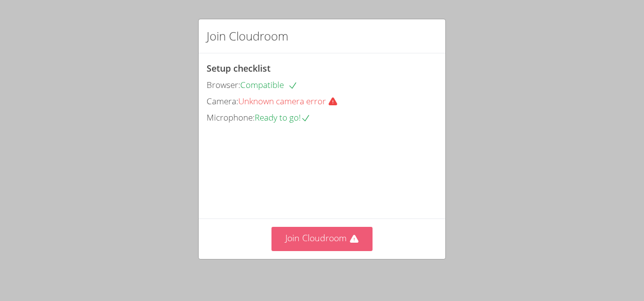 The width and height of the screenshot is (644, 301). Describe the element at coordinates (222, 101) in the screenshot. I see `span: Camera:` at that location.